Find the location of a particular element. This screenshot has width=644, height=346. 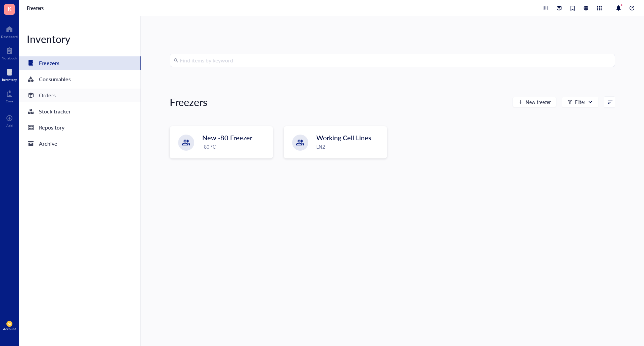

button: New freezer is located at coordinates (534, 102).